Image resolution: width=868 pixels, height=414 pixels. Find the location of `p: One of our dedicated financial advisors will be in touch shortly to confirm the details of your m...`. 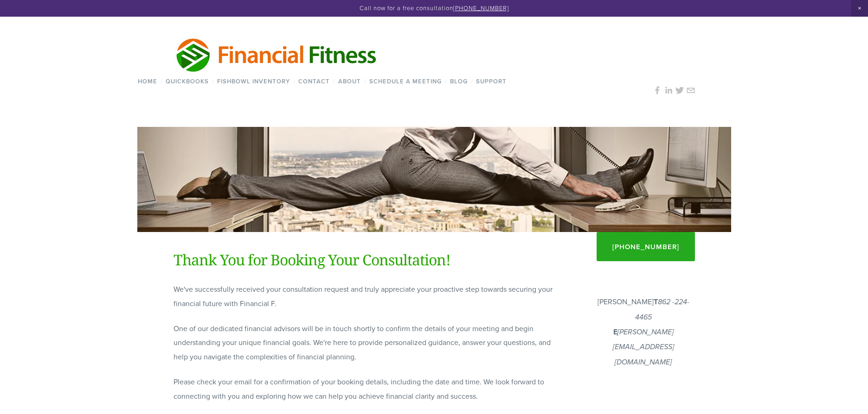

p: One of our dedicated financial advisors will be in touch shortly to confirm the details of your m... is located at coordinates (365, 343).